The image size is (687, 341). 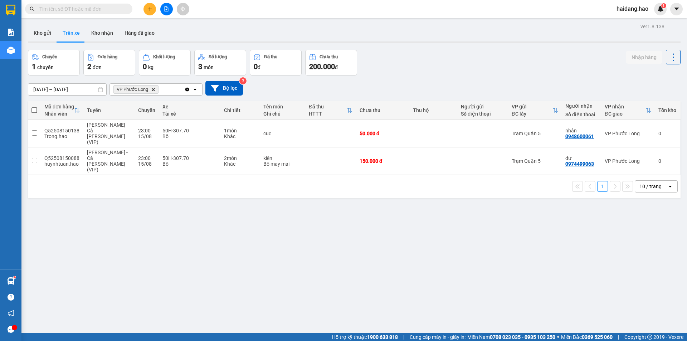 I want to click on div: kiên, so click(x=283, y=158).